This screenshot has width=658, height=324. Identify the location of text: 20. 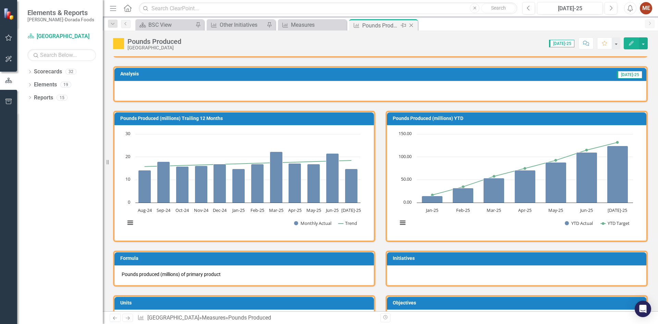
(128, 156).